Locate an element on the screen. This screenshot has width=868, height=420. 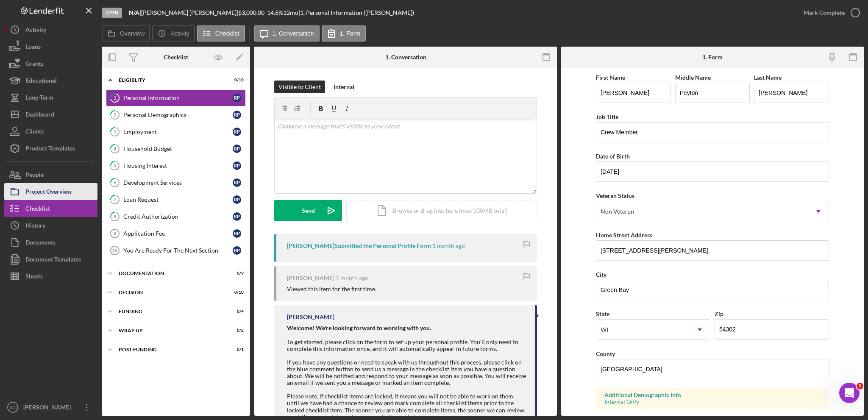
a: 5Housing Interestrp is located at coordinates (176, 166).